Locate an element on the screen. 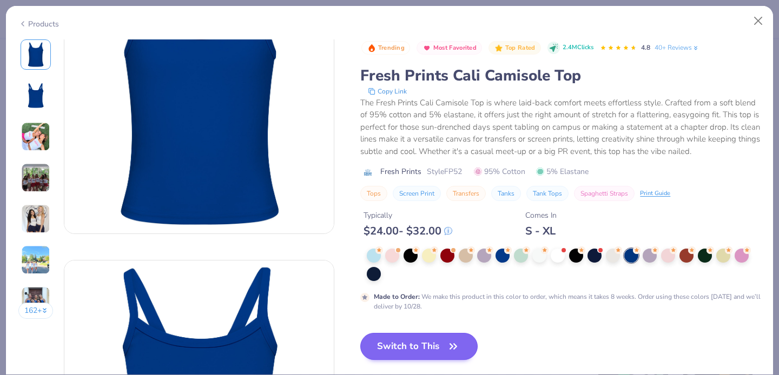 The width and height of the screenshot is (779, 375). div: 4.8 Stars is located at coordinates (618, 48).